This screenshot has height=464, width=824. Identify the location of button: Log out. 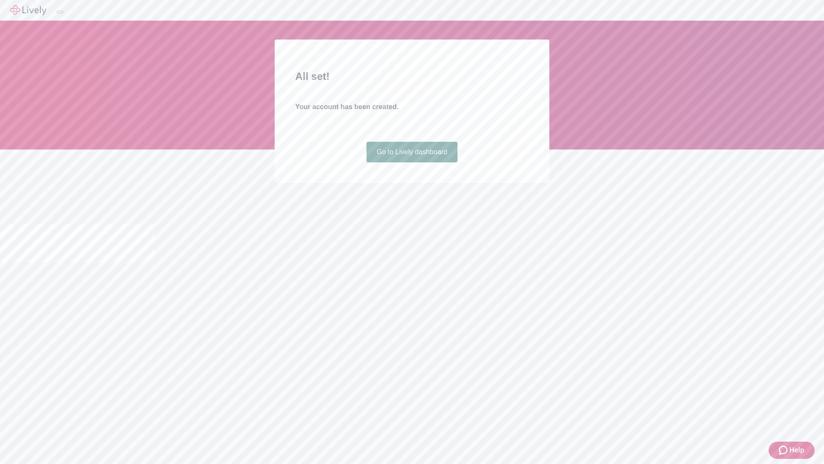
(60, 12).